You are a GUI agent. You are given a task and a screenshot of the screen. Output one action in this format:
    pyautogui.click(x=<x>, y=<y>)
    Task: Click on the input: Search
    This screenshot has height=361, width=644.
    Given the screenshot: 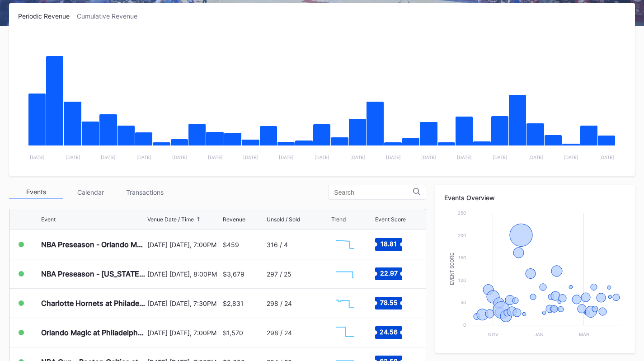 What is the action you would take?
    pyautogui.click(x=373, y=193)
    